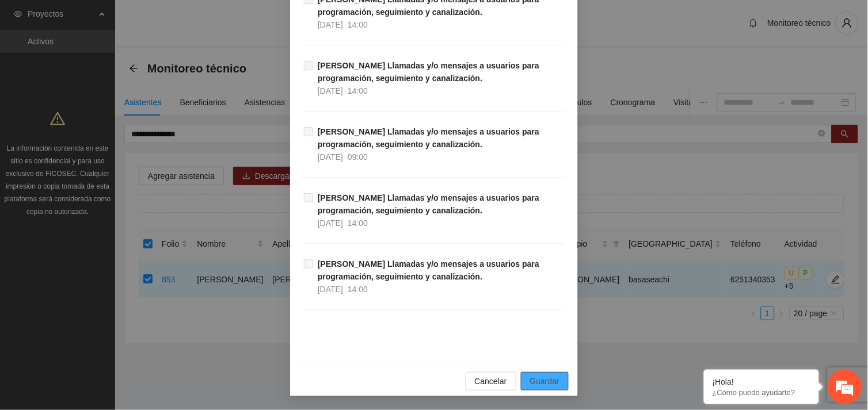 The width and height of the screenshot is (868, 410). Describe the element at coordinates (113, 195) in the screenshot. I see `span: Estamos en línea.` at that location.